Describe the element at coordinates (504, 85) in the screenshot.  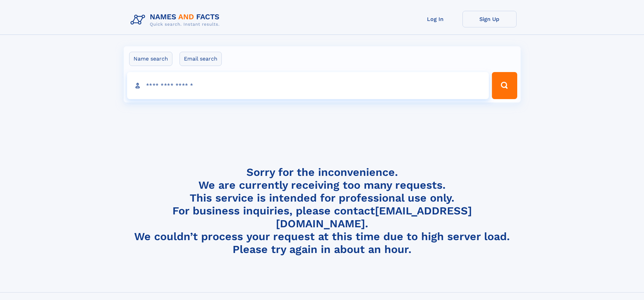
I see `button: Search Button` at that location.